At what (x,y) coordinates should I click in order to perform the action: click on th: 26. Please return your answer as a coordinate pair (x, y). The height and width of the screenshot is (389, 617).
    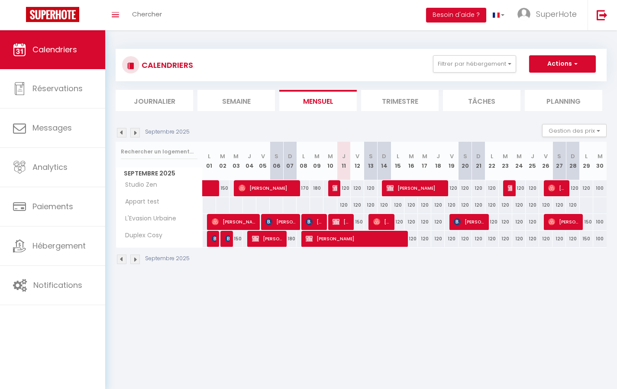
    Looking at the image, I should click on (545, 161).